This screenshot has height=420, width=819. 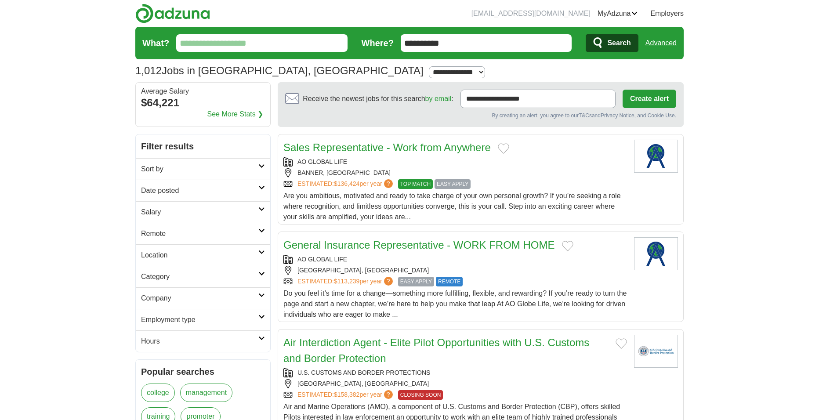 What do you see at coordinates (203, 298) in the screenshot?
I see `a: Company` at bounding box center [203, 298].